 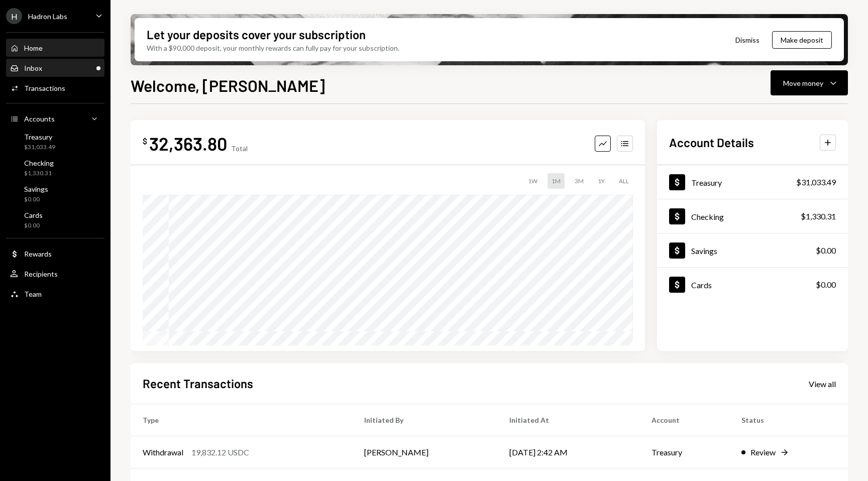 I want to click on div: Withdrawal, so click(x=163, y=452).